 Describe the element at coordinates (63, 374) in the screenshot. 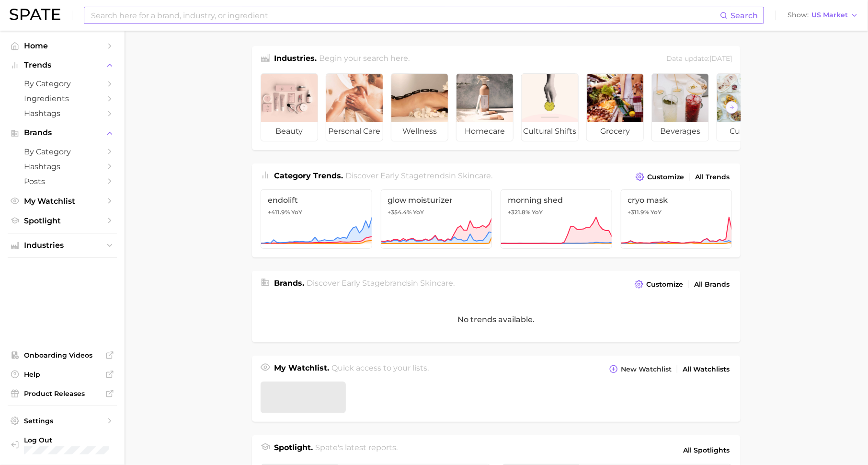

I see `span: Help` at that location.